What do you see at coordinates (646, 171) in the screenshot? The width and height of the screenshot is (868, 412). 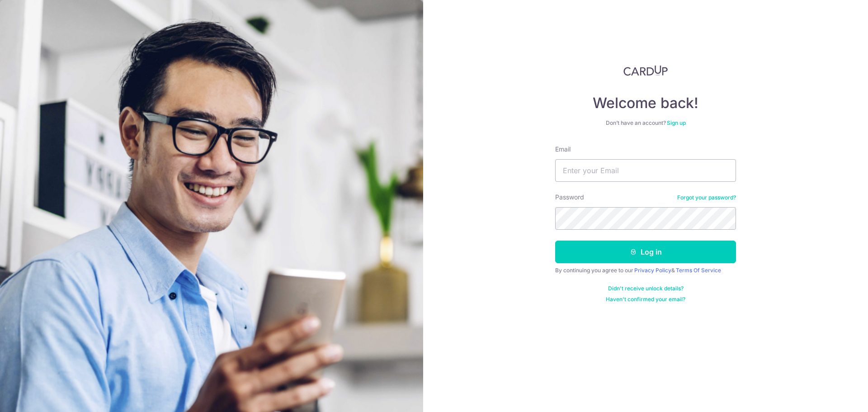 I see `input: Enter your Email` at bounding box center [646, 171].